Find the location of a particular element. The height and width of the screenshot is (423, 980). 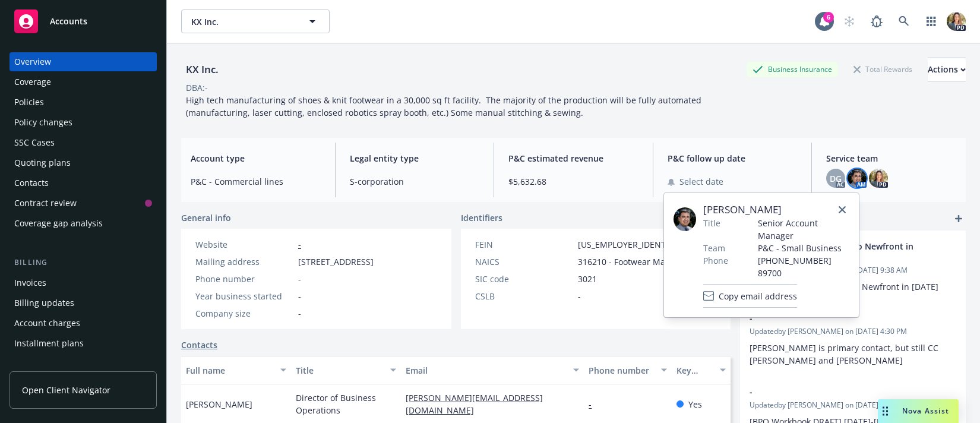

span: DG is located at coordinates (835, 178).